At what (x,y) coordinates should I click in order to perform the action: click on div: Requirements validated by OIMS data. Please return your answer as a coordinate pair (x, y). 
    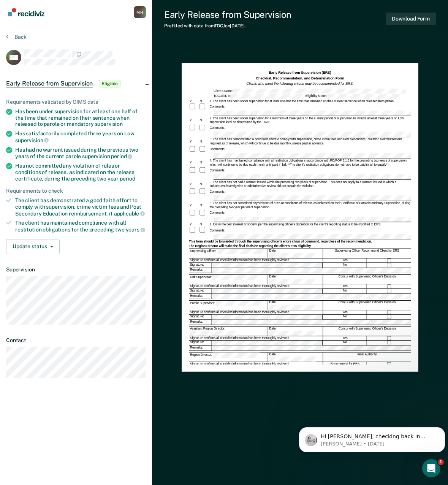
    Looking at the image, I should click on (76, 102).